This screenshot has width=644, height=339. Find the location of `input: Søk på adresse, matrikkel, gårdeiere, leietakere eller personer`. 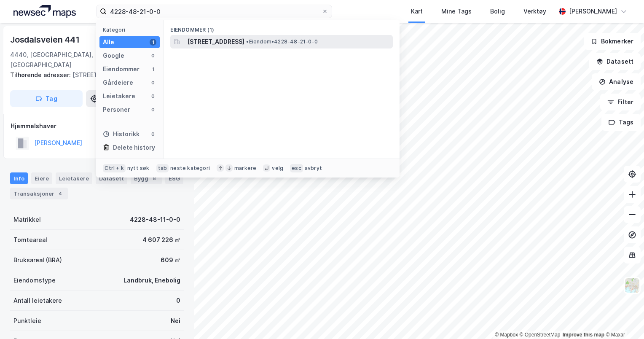

input: Søk på adresse, matrikkel, gårdeiere, leietakere eller personer is located at coordinates (214, 11).